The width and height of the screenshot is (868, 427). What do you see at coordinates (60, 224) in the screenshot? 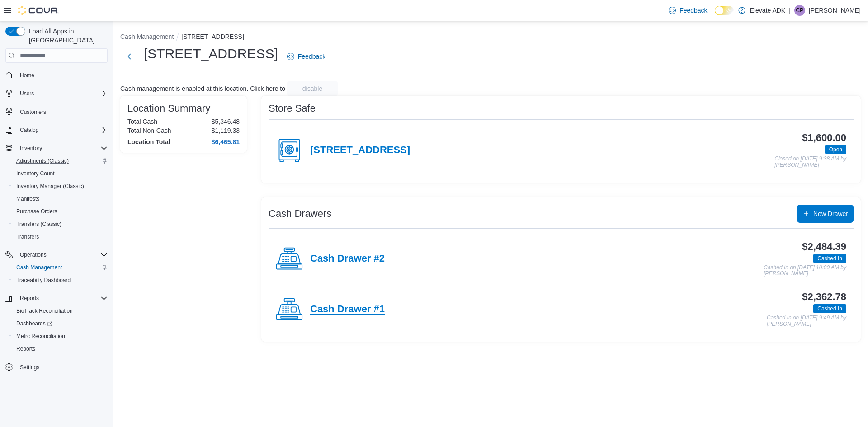
I see `button: Transfers (Classic)` at bounding box center [60, 224].